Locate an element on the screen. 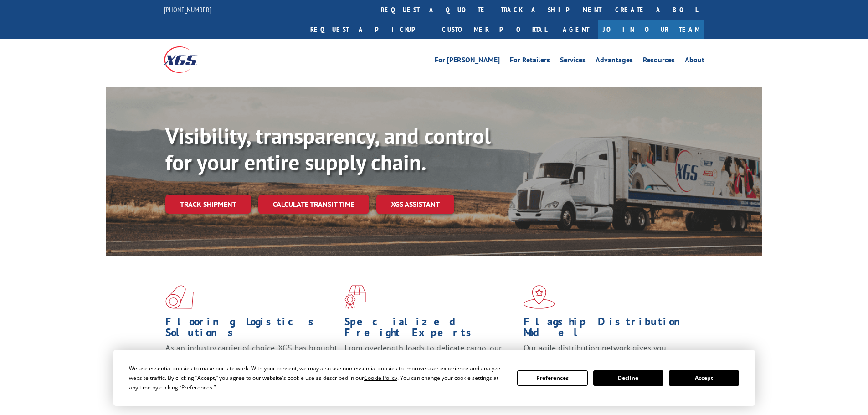  a: For Retailers is located at coordinates (530, 62).